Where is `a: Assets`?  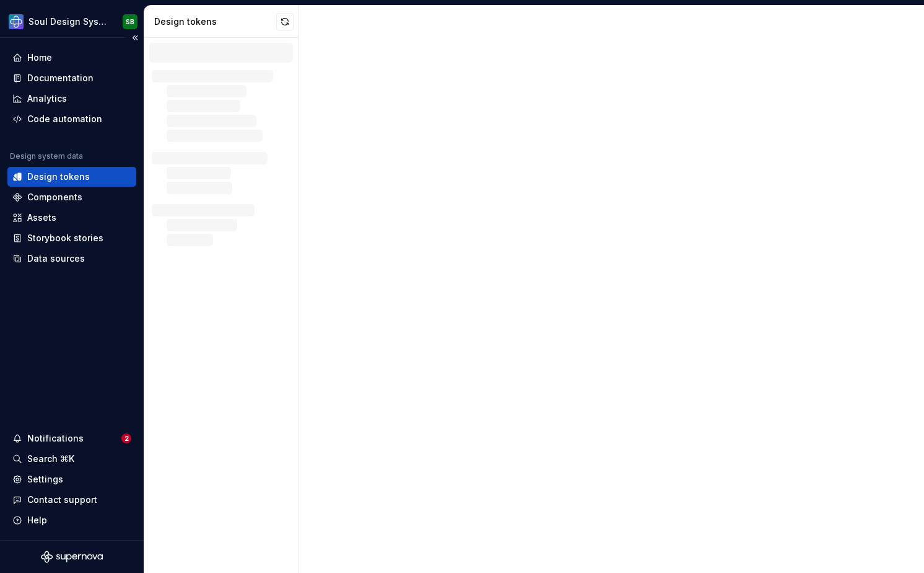 a: Assets is located at coordinates (72, 218).